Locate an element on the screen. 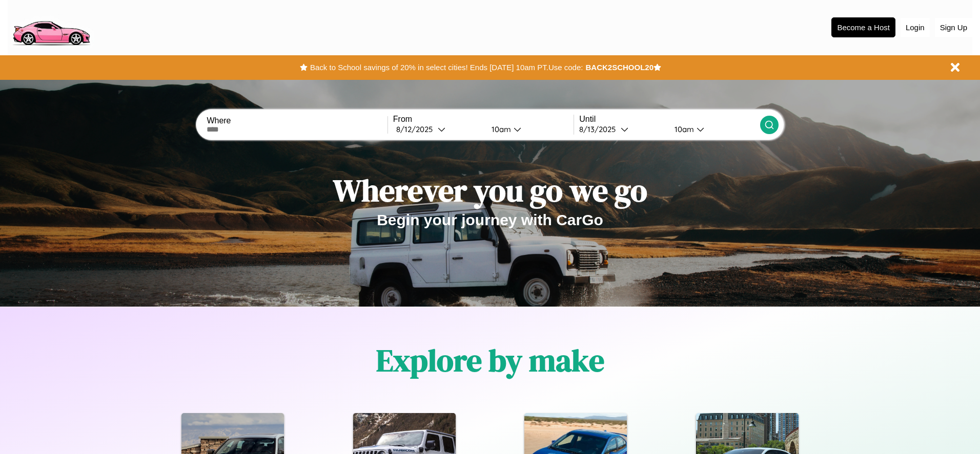 Image resolution: width=980 pixels, height=454 pixels. h1: Explore by make is located at coordinates (490, 361).